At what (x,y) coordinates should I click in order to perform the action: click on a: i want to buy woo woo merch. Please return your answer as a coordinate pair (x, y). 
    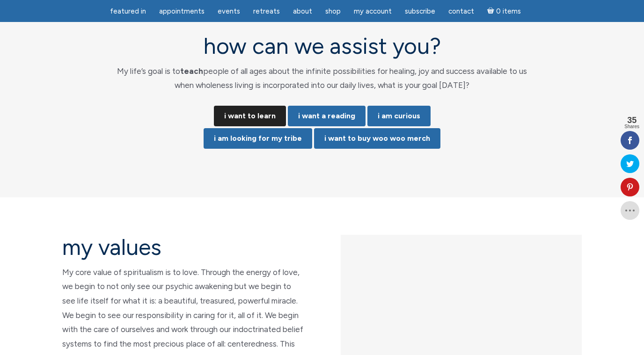
    Looking at the image, I should click on (378, 138).